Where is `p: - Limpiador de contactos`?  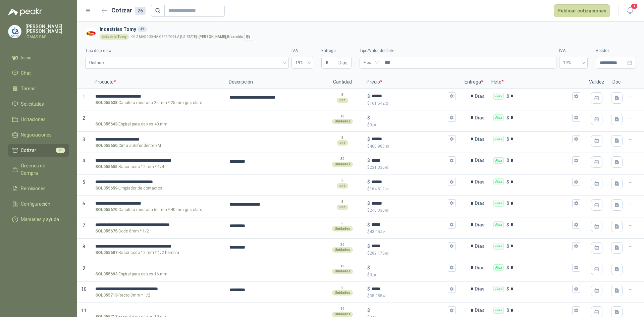 p: - Limpiador de contactos is located at coordinates (129, 188).